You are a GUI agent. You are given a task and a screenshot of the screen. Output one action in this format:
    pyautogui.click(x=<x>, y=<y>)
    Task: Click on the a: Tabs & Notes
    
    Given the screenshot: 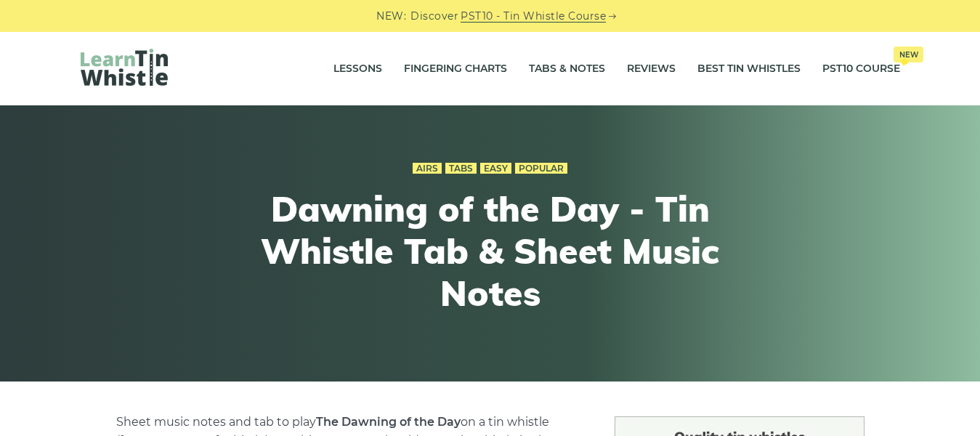 What is the action you would take?
    pyautogui.click(x=567, y=69)
    